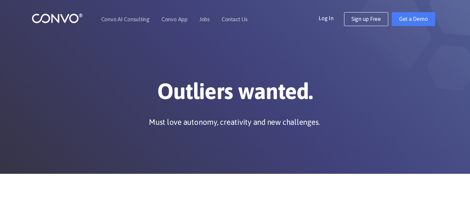  I want to click on a: Get a Demo, so click(413, 19).